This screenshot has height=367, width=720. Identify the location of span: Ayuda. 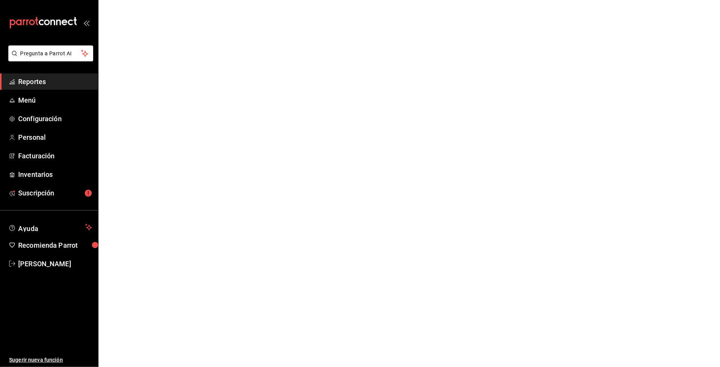
(50, 227).